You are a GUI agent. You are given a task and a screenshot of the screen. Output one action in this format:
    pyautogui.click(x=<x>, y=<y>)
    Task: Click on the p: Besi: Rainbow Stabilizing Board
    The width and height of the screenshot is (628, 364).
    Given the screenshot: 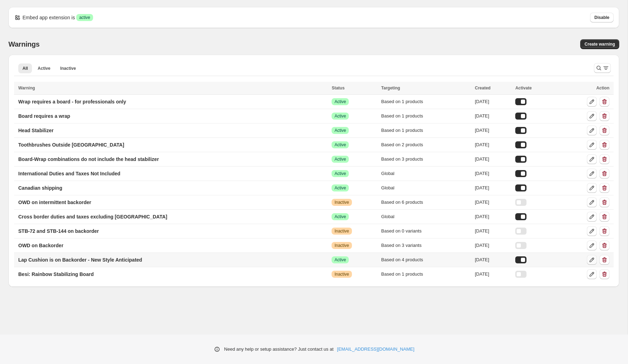 What is the action you would take?
    pyautogui.click(x=56, y=274)
    